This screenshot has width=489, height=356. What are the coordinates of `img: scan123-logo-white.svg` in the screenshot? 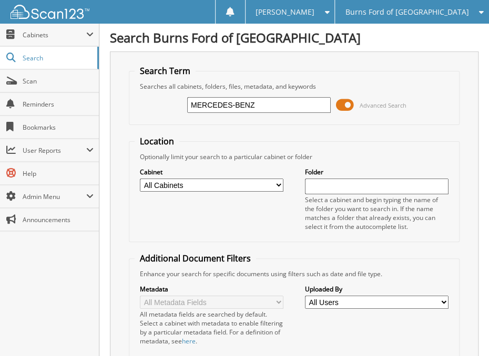 It's located at (50, 12).